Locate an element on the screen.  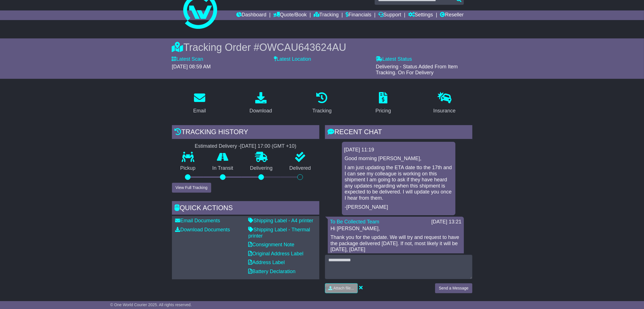
p: Delivered is located at coordinates (301, 168).